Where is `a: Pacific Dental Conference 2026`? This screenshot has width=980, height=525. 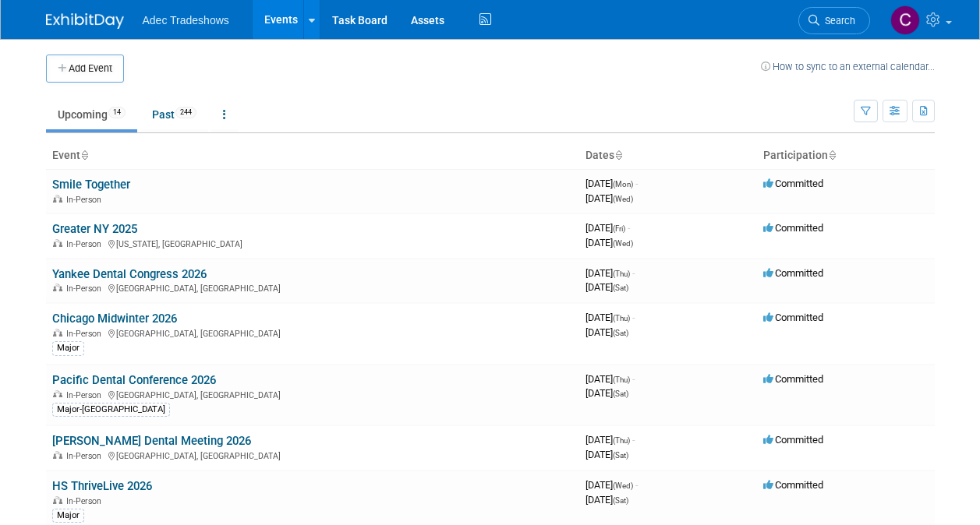 a: Pacific Dental Conference 2026 is located at coordinates (134, 380).